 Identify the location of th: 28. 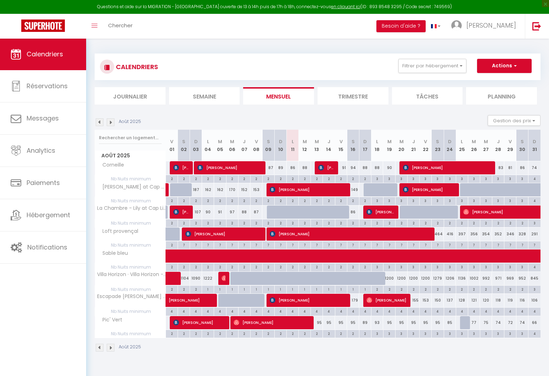
(498, 145).